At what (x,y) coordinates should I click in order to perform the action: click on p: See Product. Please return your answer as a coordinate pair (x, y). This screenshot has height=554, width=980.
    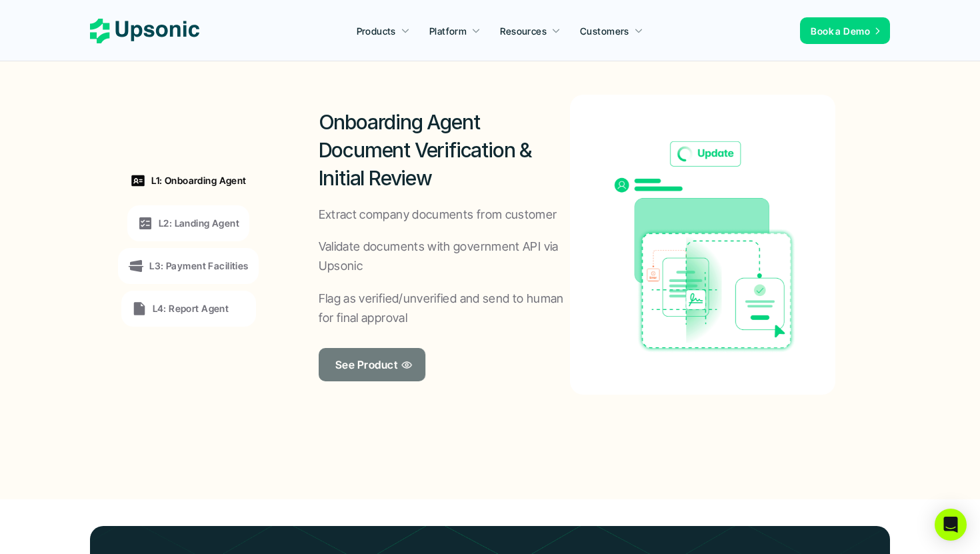
    Looking at the image, I should click on (365, 364).